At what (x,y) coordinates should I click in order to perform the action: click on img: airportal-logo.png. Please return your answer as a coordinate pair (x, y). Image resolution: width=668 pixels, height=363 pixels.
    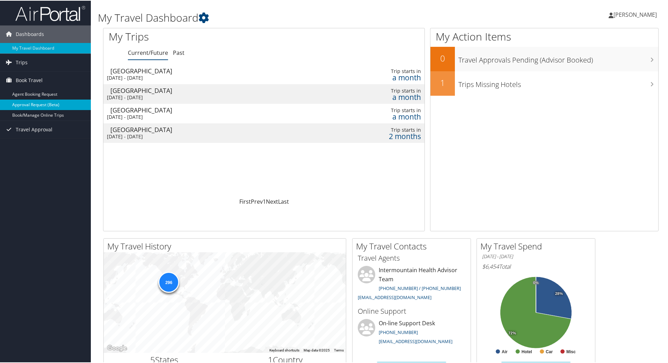
    Looking at the image, I should click on (50, 13).